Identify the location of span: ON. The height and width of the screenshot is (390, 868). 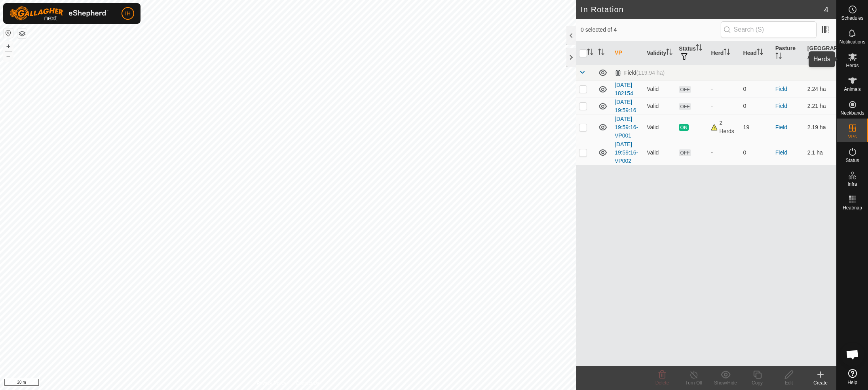
(683, 128).